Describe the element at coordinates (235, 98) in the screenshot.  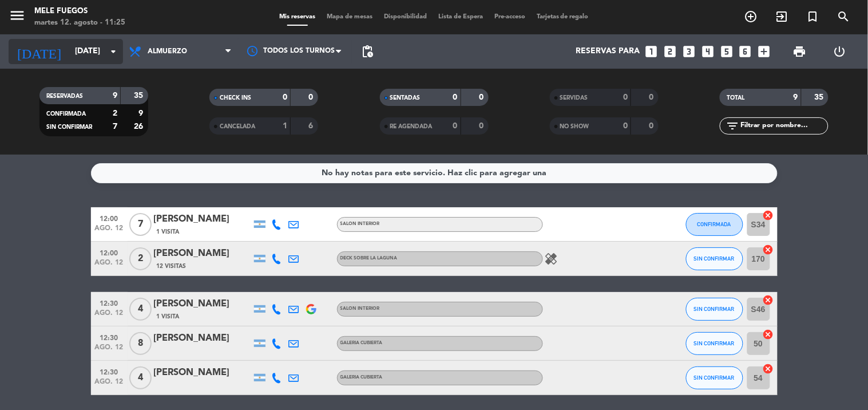
I see `span: CHECK INS` at that location.